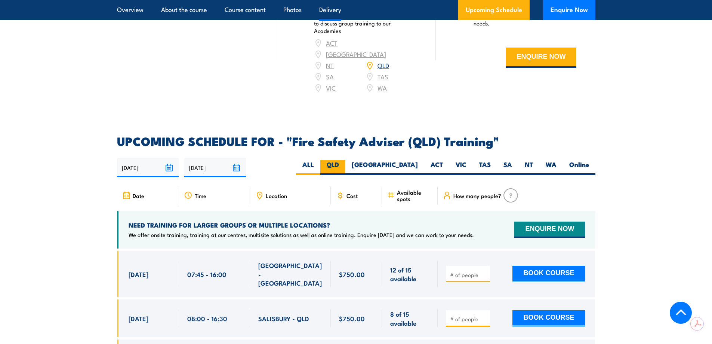  I want to click on span: Time, so click(200, 195).